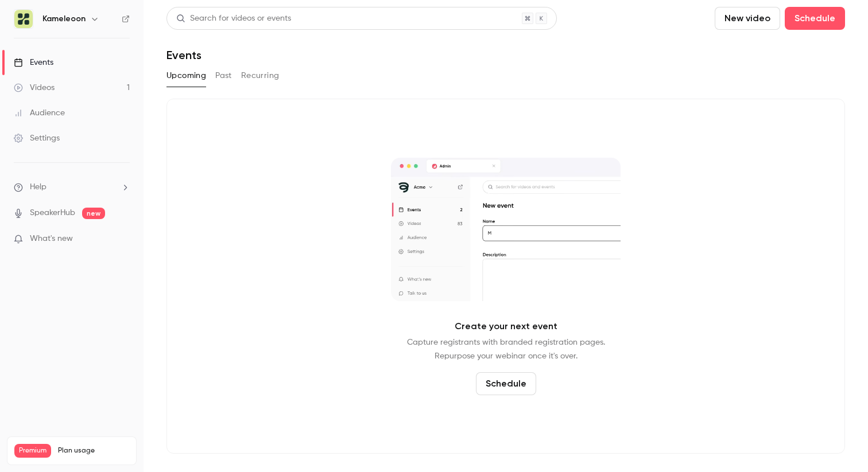 This screenshot has height=472, width=868. I want to click on li: help-dropdown-opener, so click(72, 187).